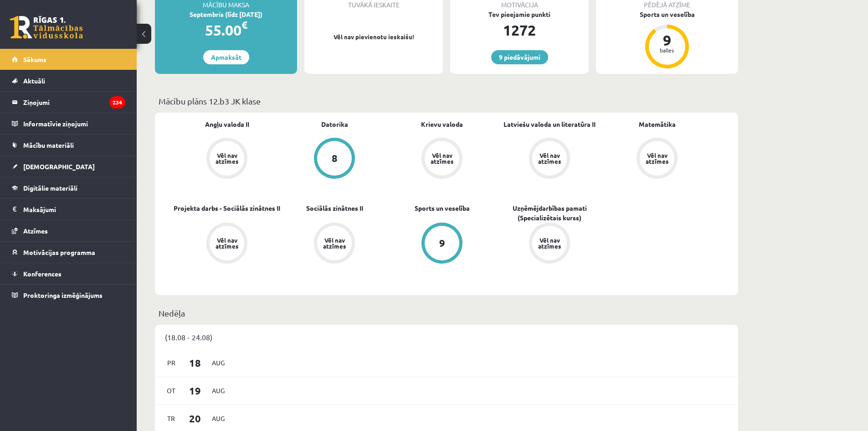 This screenshot has width=868, height=431. Describe the element at coordinates (68, 188) in the screenshot. I see `a: Digitālie materiāli` at that location.